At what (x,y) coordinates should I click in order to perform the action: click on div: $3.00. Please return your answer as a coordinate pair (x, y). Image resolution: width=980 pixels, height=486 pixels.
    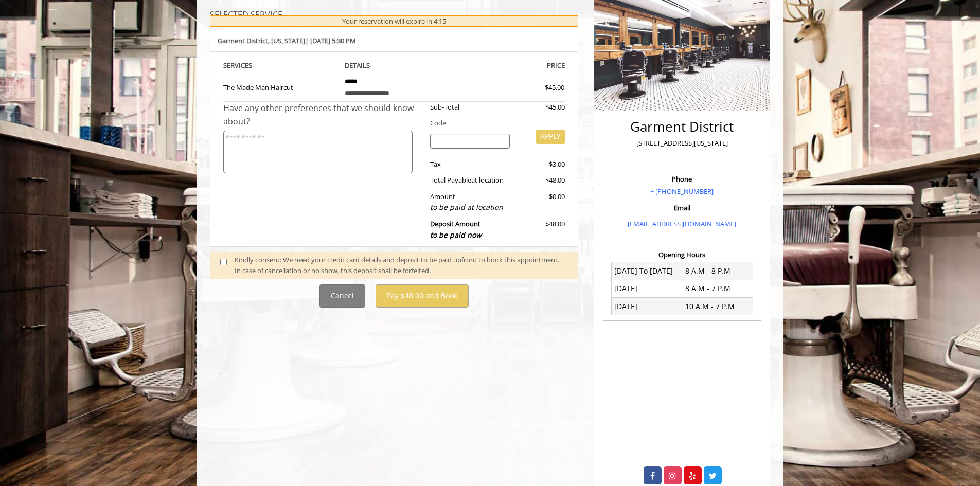
    Looking at the image, I should click on (541, 164).